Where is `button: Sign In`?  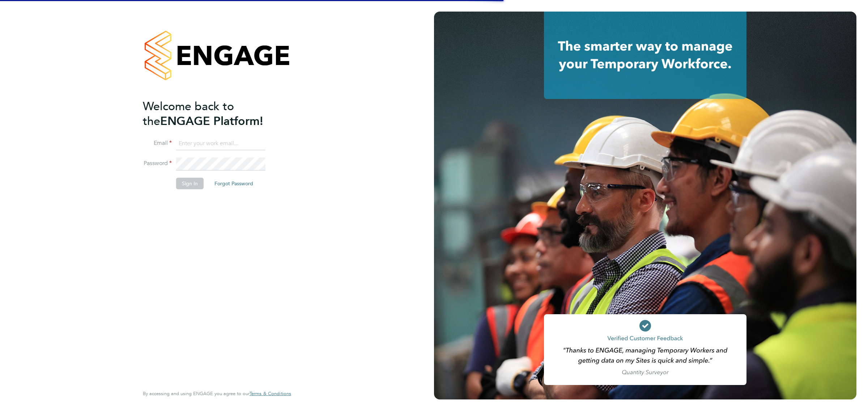
button: Sign In is located at coordinates (190, 184).